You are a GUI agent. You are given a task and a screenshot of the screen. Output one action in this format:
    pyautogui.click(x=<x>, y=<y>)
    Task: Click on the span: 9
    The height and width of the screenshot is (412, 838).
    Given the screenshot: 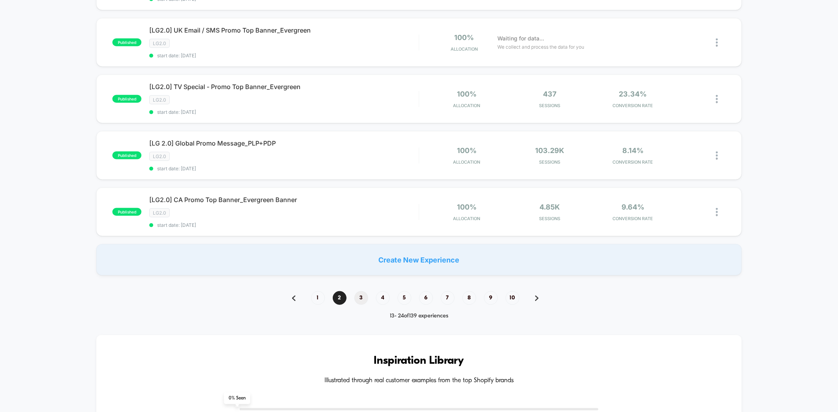 What is the action you would take?
    pyautogui.click(x=490, y=298)
    